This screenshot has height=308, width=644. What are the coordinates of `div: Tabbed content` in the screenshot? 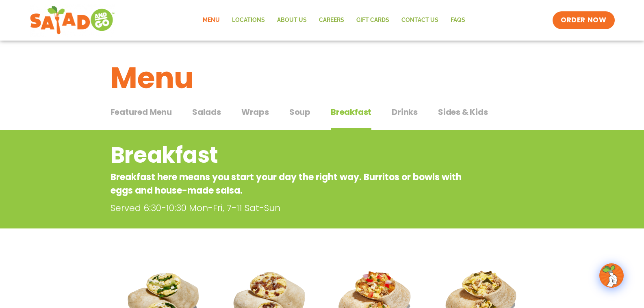 It's located at (322, 117).